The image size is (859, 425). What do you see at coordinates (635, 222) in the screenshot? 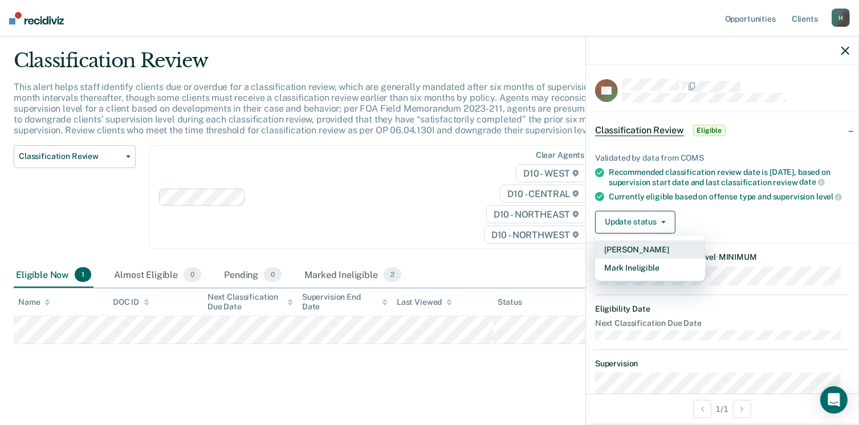
I see `button: Update status` at bounding box center [635, 222].